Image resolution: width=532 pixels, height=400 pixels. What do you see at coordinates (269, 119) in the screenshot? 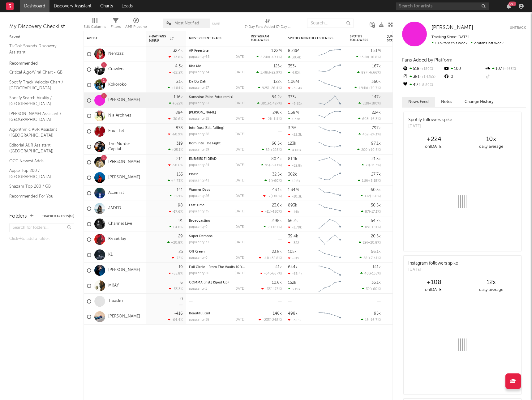
I see `span: -21` at bounding box center [269, 119].